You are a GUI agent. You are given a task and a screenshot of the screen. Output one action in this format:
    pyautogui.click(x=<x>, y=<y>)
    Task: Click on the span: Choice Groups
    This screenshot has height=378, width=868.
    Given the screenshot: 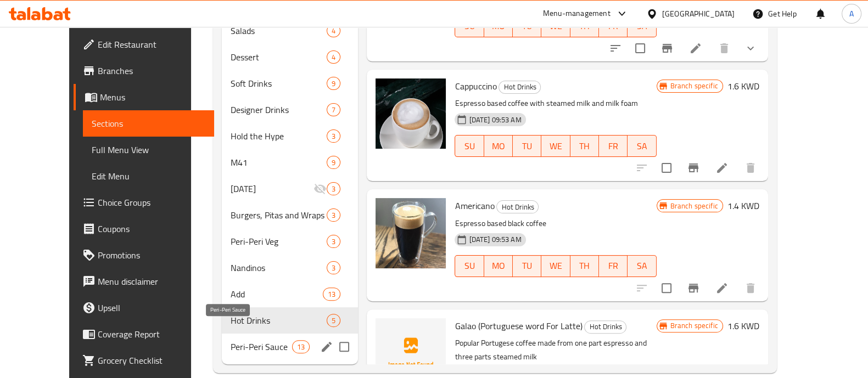 What is the action you would take?
    pyautogui.click(x=152, y=202)
    